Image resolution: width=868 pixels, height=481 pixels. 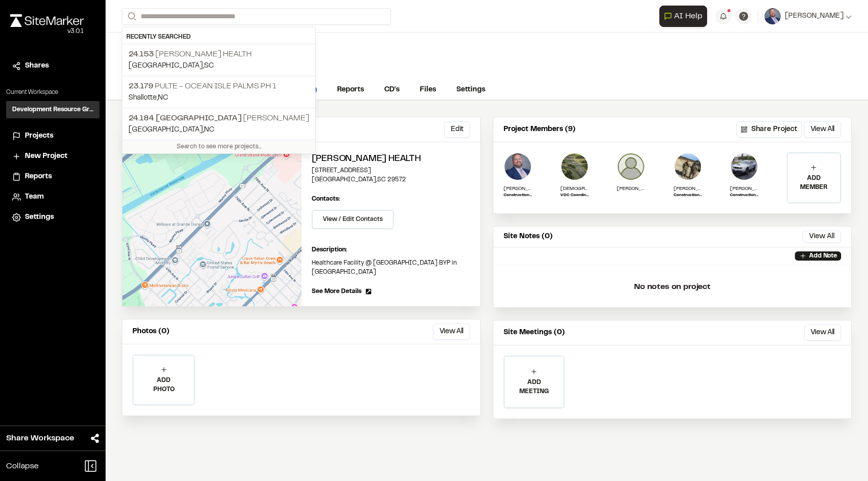 What do you see at coordinates (683, 16) in the screenshot?
I see `button: Open AI Assistant` at bounding box center [683, 16].